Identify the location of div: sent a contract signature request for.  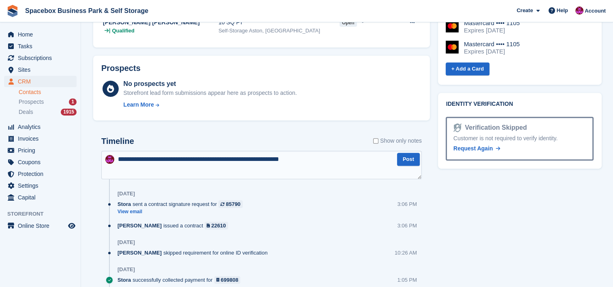
(182, 204).